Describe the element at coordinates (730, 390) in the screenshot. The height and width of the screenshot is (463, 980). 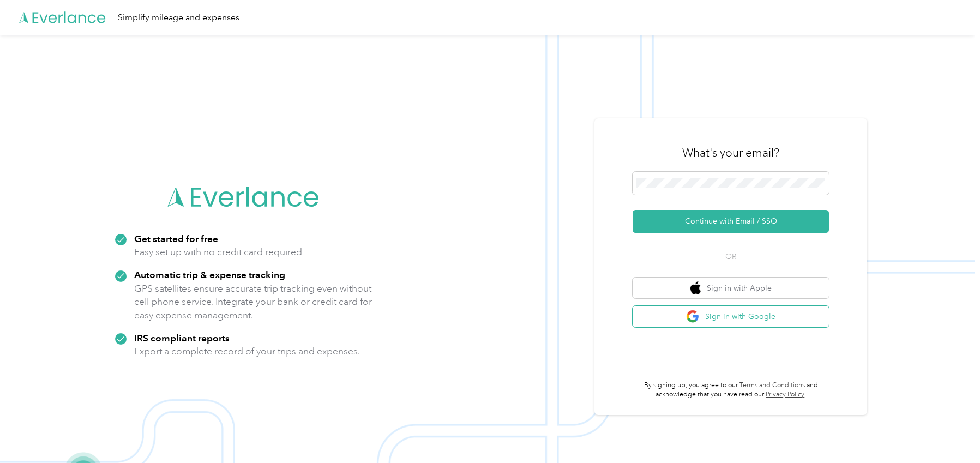
I see `p: By signing up, you agree to our and acknowledge that you have read our .` at that location.